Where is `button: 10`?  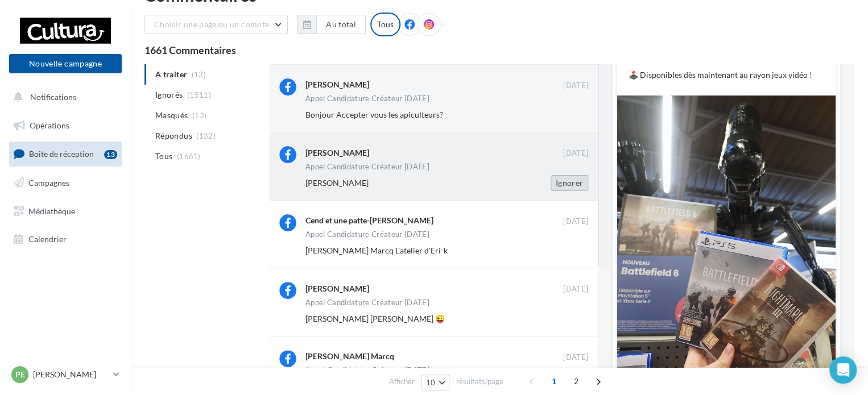
button: 10 is located at coordinates (435, 382).